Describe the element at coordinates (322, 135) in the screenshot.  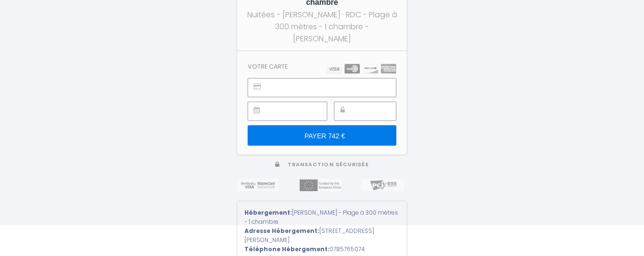
I see `input: PAYER 742 €` at that location.